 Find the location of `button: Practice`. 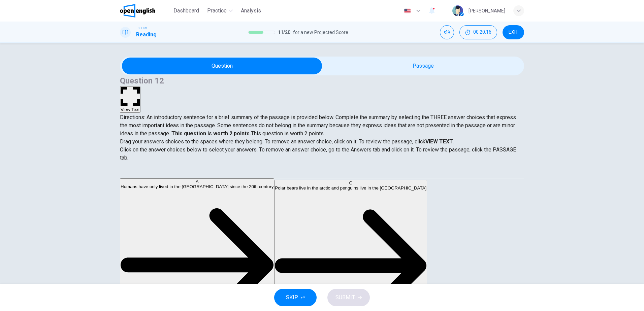

button: Practice is located at coordinates (220, 11).